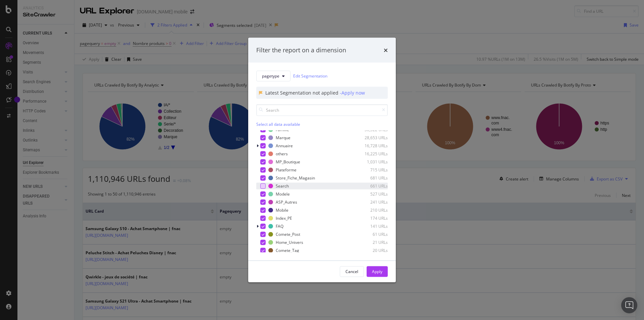 Image resolution: width=644 pixels, height=320 pixels. What do you see at coordinates (283, 194) in the screenshot?
I see `div: Modele` at bounding box center [283, 194].